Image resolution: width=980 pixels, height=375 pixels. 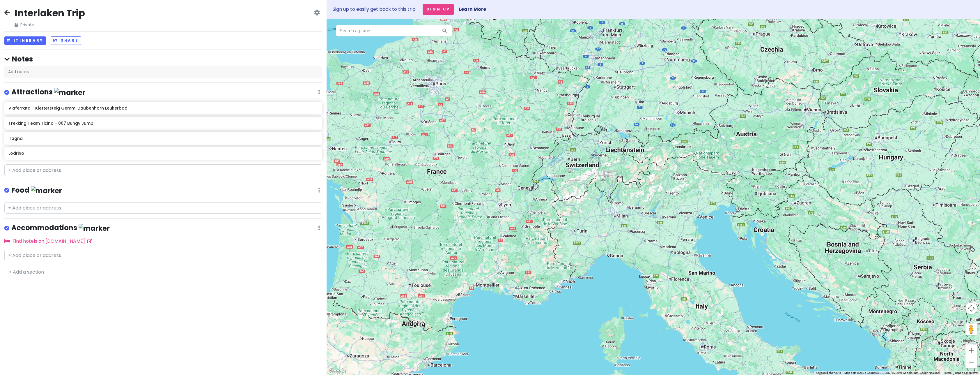 What do you see at coordinates (967, 372) in the screenshot?
I see `a: Report a map error` at bounding box center [967, 372].